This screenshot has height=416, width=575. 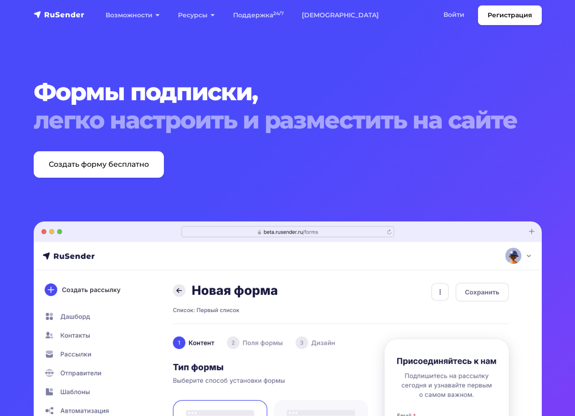 What do you see at coordinates (278, 13) in the screenshot?
I see `sup: 24/7` at bounding box center [278, 13].